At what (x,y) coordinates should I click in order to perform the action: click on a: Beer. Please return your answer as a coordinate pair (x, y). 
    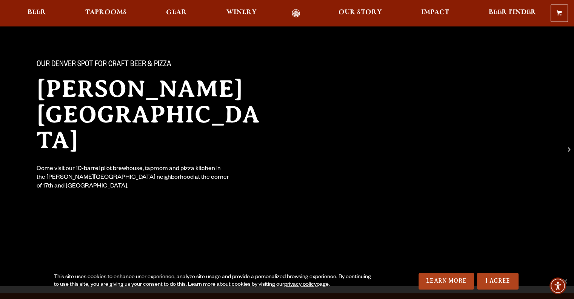
    Looking at the image, I should click on (37, 13).